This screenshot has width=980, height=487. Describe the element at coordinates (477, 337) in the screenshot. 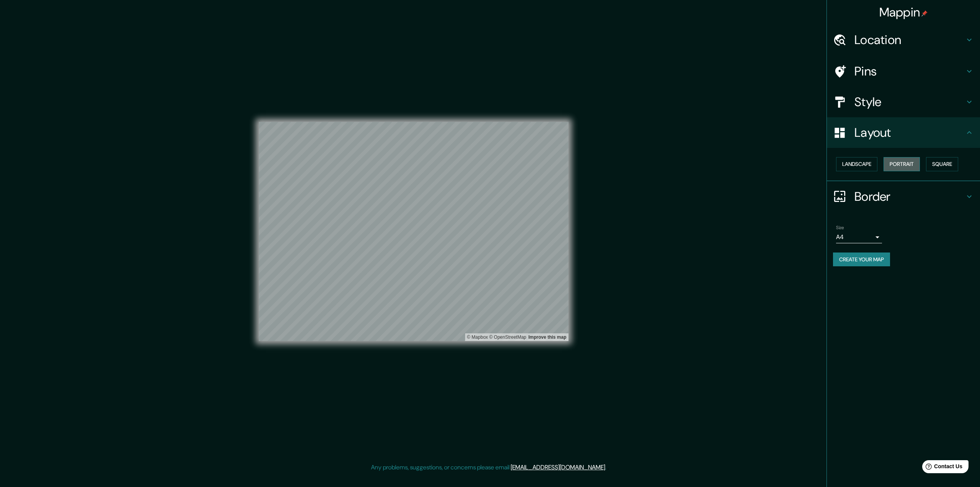

I see `a: Mapbox` at that location.